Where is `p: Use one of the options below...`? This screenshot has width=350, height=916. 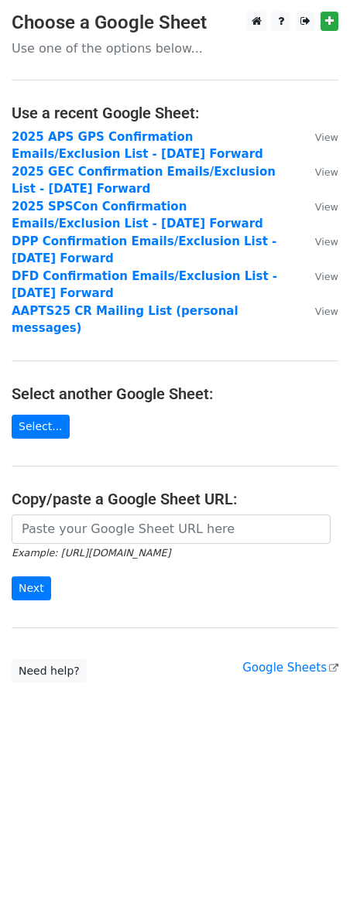
p: Use one of the options below... is located at coordinates (175, 48).